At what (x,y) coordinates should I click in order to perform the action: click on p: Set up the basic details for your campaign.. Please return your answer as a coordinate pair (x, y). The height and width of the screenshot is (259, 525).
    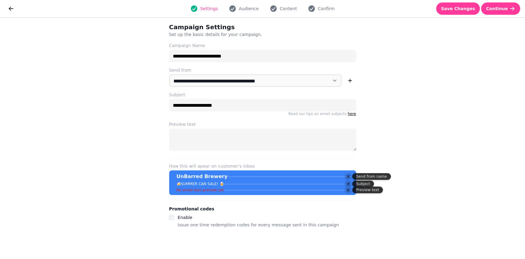
    Looking at the image, I should click on (248, 34).